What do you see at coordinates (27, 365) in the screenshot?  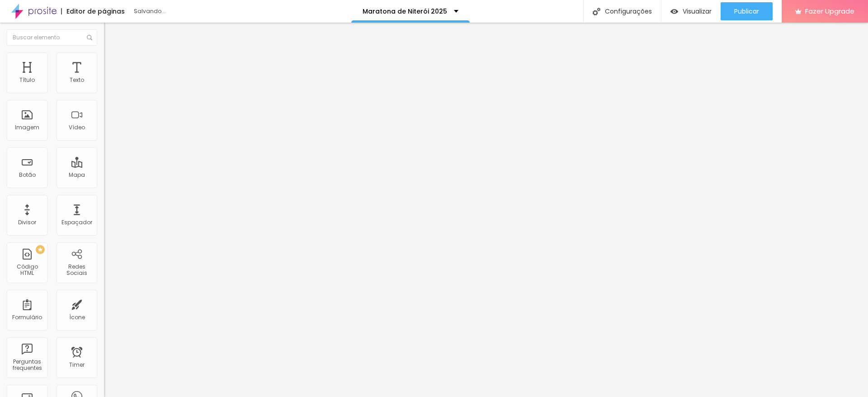 I see `div: Perguntas frequentes` at bounding box center [27, 365].